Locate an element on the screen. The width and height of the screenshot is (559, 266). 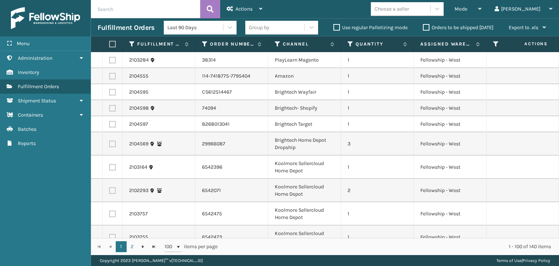
span: Containers is located at coordinates (30, 115).